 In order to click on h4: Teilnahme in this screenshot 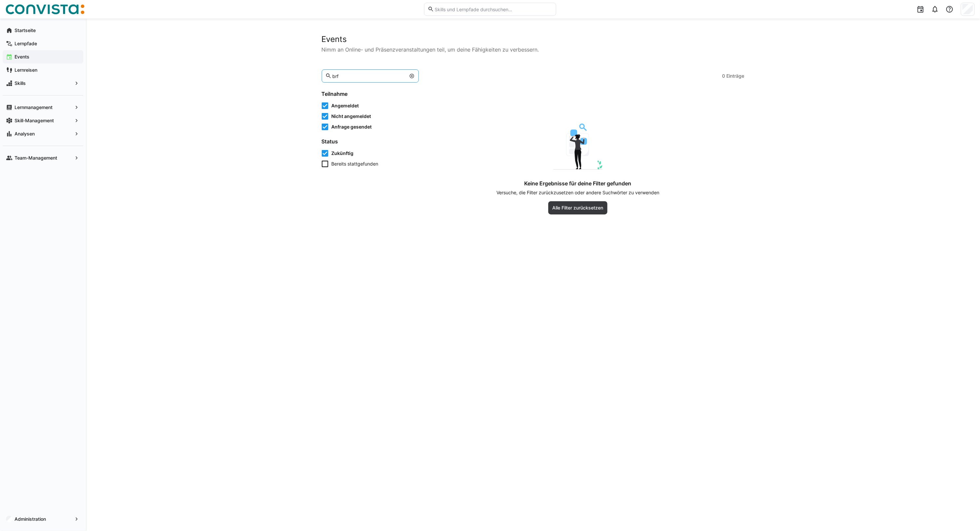, I will do `click(363, 94)`.